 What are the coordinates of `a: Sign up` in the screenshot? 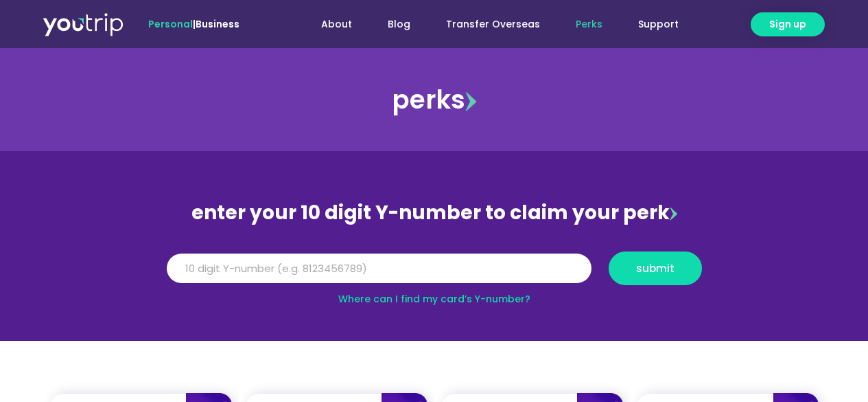 It's located at (788, 24).